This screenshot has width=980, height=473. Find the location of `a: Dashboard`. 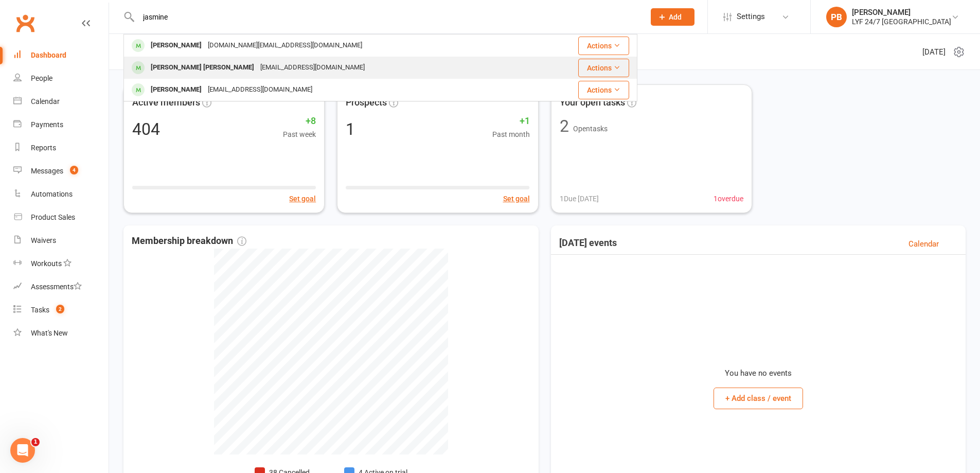

a: Dashboard is located at coordinates (61, 55).